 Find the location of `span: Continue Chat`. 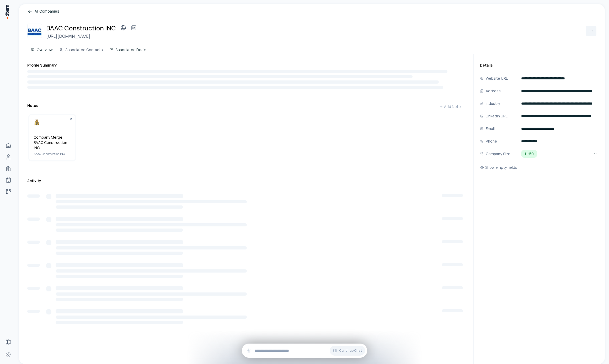

span: Continue Chat is located at coordinates (350, 351).